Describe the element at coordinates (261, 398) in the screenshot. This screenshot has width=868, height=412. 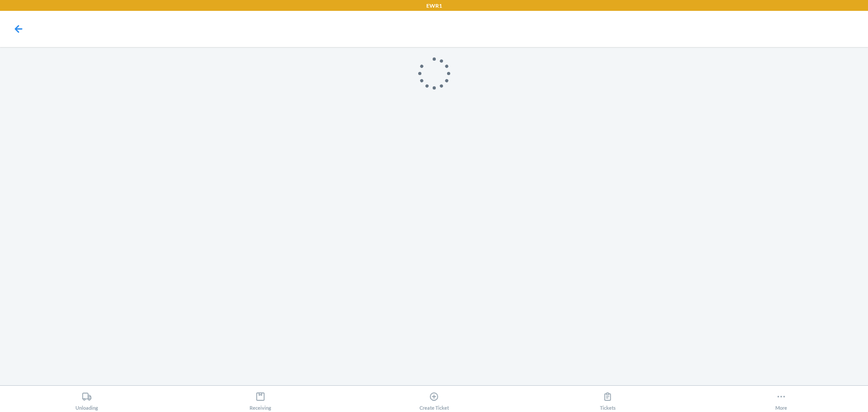
I see `button: Receiving` at that location.